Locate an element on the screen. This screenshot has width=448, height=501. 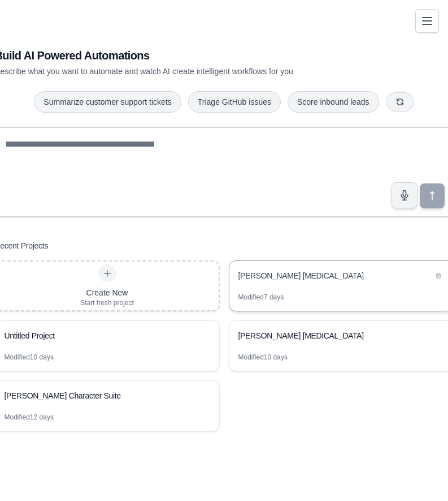
button: Summarize customer support tickets is located at coordinates (107, 102).